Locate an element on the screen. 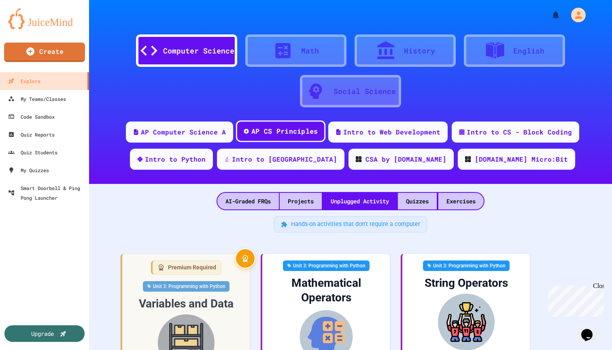 The width and height of the screenshot is (612, 350). div: Math is located at coordinates (310, 51).